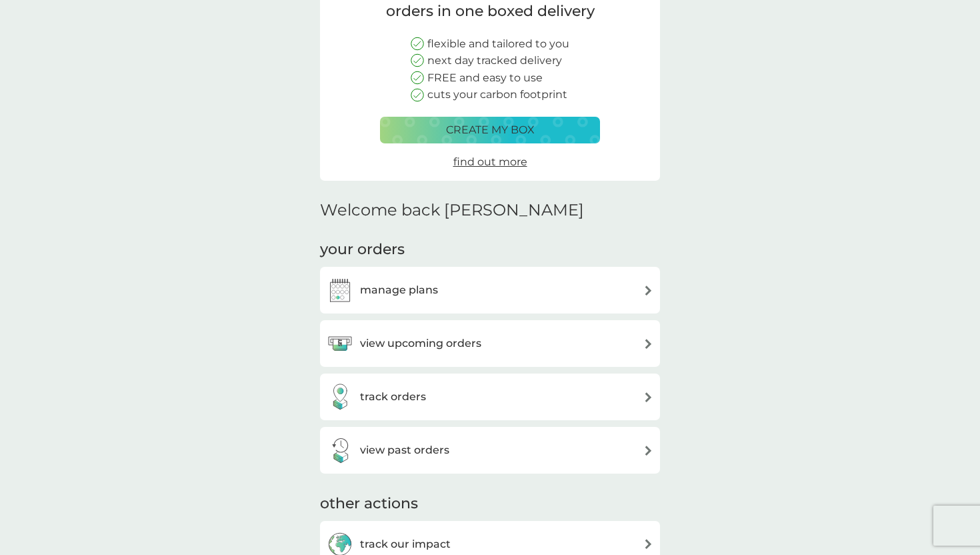  Describe the element at coordinates (421, 344) in the screenshot. I see `h3: view upcoming orders` at that location.